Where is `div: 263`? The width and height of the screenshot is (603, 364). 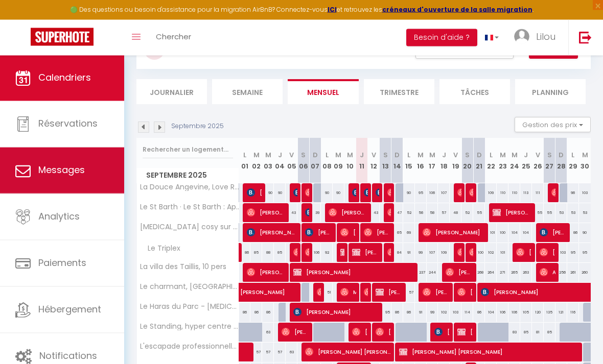
div: 263 is located at coordinates (525, 272).